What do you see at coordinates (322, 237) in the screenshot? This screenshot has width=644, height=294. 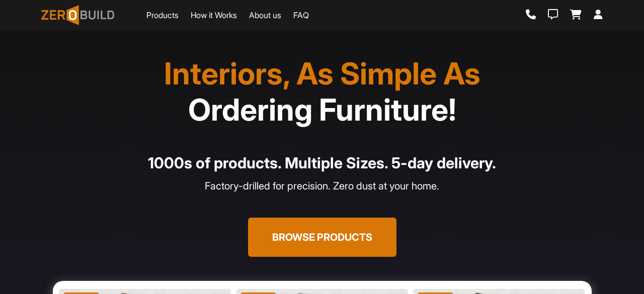 I see `button: Browse Products` at bounding box center [322, 237].